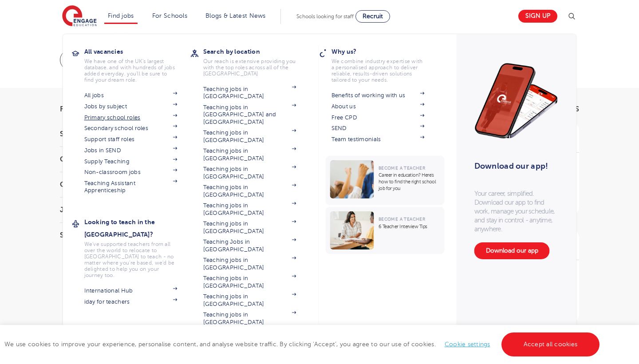 The image size is (639, 364). What do you see at coordinates (385, 51) in the screenshot?
I see `h3: Why us?` at bounding box center [385, 51].